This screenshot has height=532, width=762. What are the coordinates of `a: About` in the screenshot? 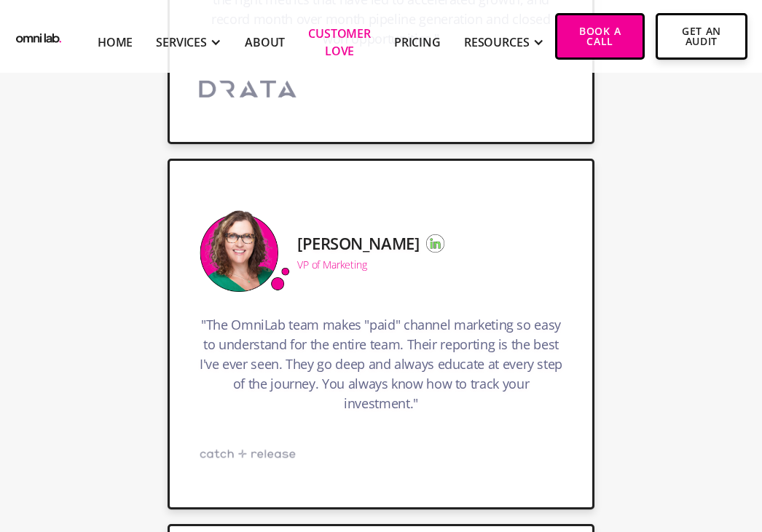 It's located at (265, 43).